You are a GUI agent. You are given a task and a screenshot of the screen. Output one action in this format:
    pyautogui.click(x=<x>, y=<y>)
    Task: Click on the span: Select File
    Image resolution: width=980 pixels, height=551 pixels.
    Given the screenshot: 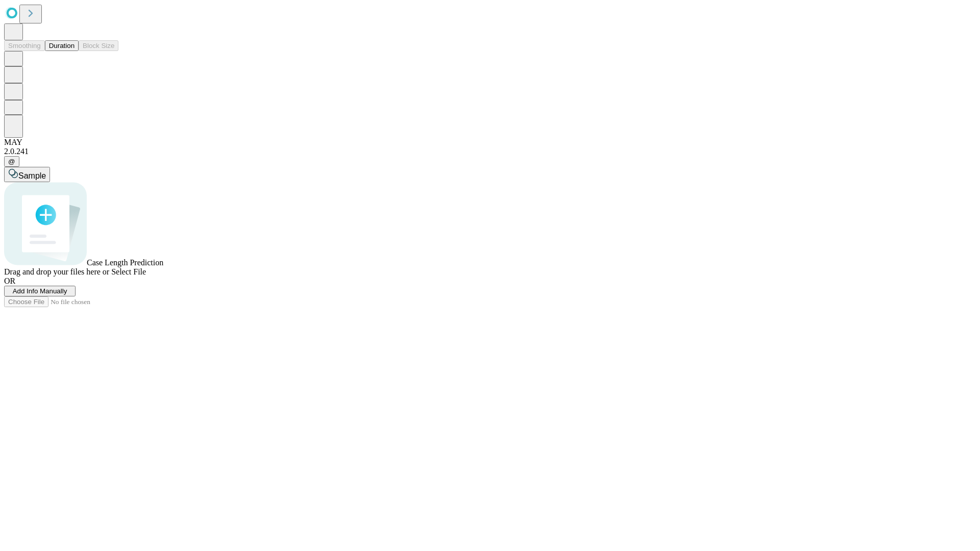 What is the action you would take?
    pyautogui.click(x=128, y=271)
    